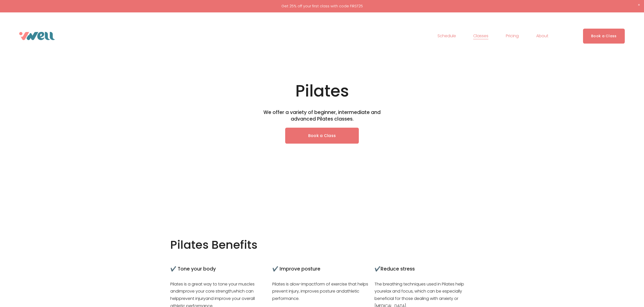 This screenshot has width=644, height=307. Describe the element at coordinates (226, 245) in the screenshot. I see `h2: Pilates Benefits` at that location.